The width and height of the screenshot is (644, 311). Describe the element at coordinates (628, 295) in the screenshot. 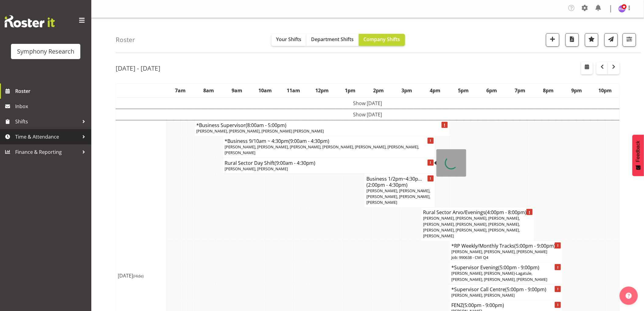

I see `img: help-xxl-2.png` at that location.